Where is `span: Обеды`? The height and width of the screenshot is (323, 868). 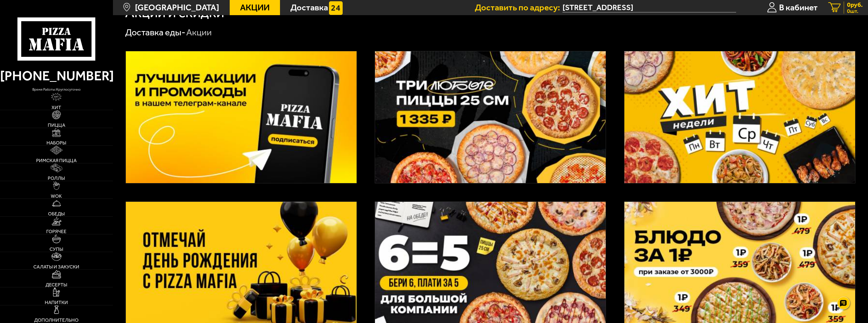
span: Обеды is located at coordinates (56, 214).